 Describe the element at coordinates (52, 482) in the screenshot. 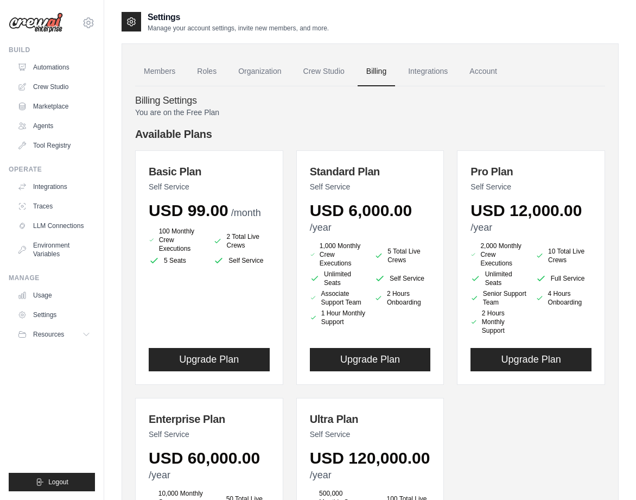

I see `button: Logout` at that location.